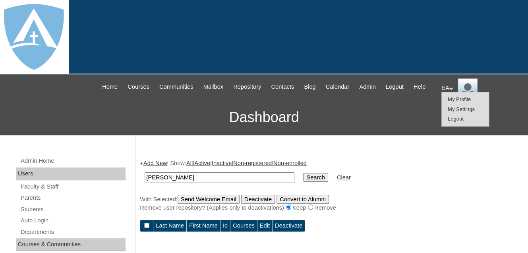  Describe the element at coordinates (222, 163) in the screenshot. I see `a: Inactive` at that location.